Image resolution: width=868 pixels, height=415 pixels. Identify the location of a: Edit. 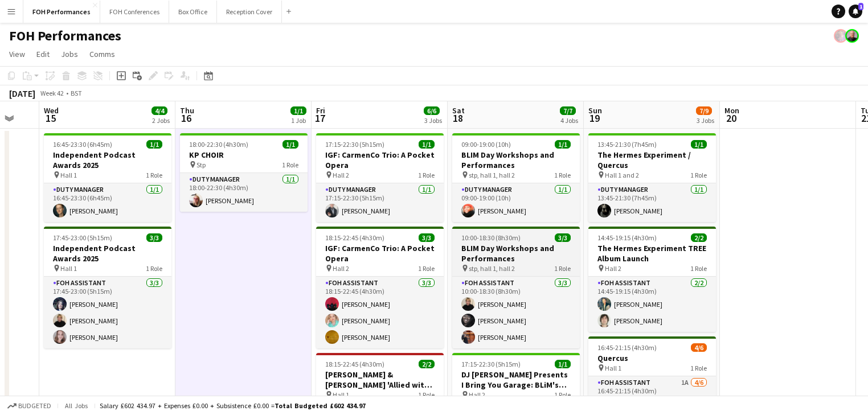
(43, 54).